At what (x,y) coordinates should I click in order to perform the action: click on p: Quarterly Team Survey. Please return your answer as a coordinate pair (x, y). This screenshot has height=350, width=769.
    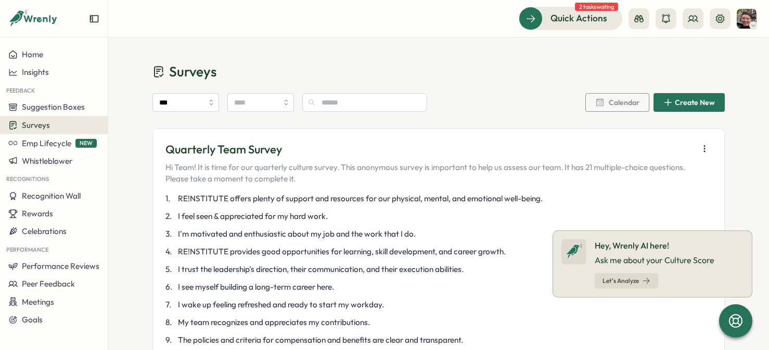
    Looking at the image, I should click on (429, 149).